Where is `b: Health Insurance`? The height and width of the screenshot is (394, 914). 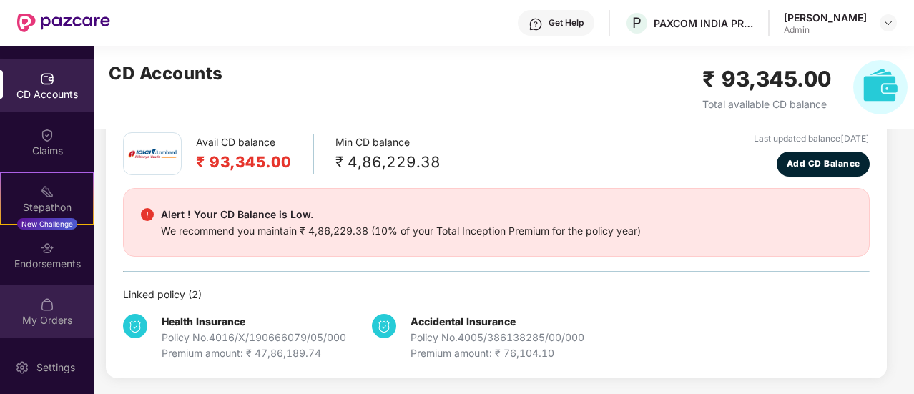
b: Health Insurance is located at coordinates (203, 321).